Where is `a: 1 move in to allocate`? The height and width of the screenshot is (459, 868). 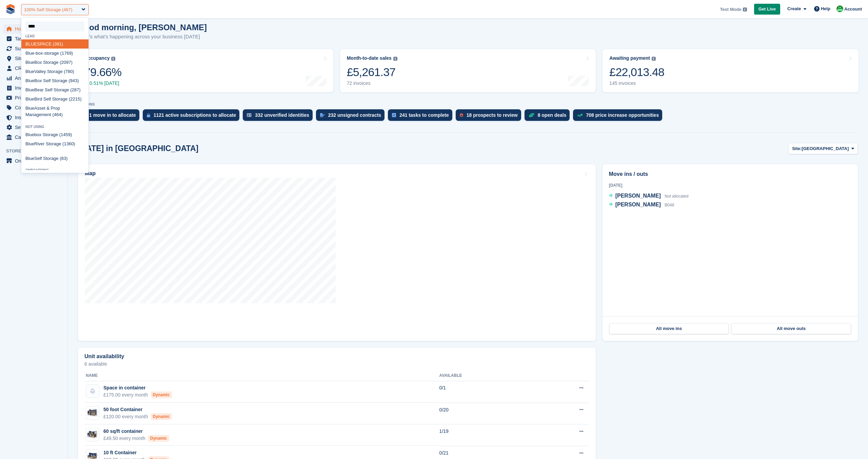
a: 1 move in to allocate is located at coordinates (110, 117).